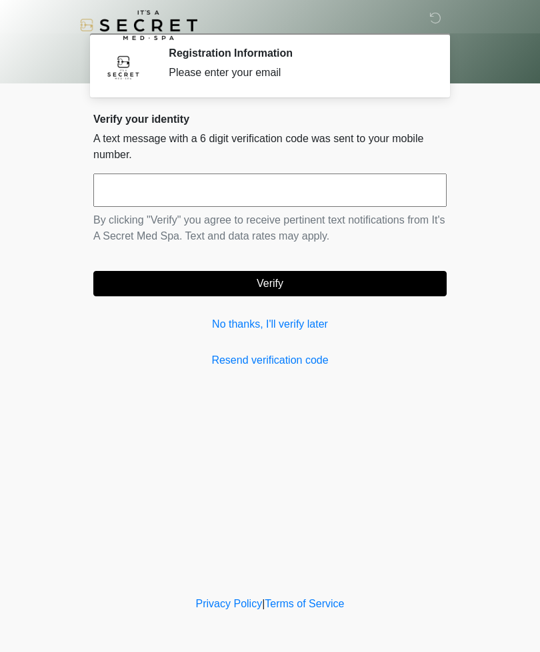 Image resolution: width=540 pixels, height=652 pixels. I want to click on a: Terms of Service, so click(304, 603).